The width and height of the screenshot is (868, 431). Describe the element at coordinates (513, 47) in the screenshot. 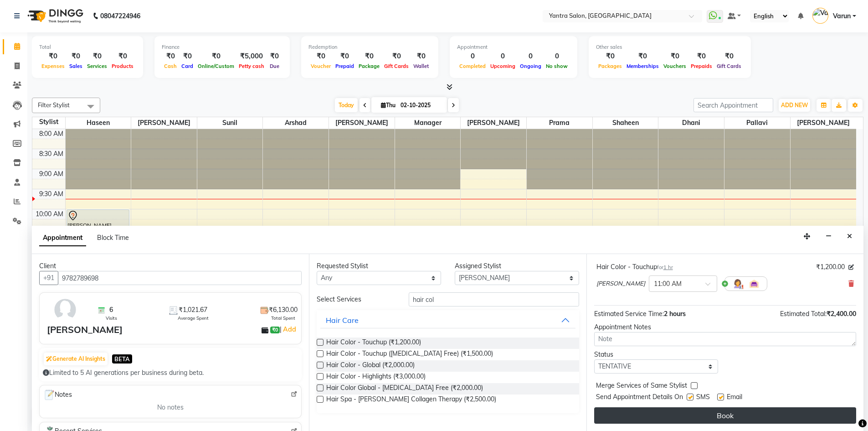

I see `div: Appointment` at that location.